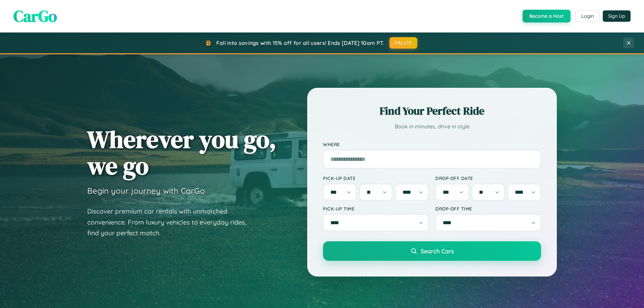 This screenshot has height=308, width=644. I want to click on label: Drop-off Date, so click(488, 178).